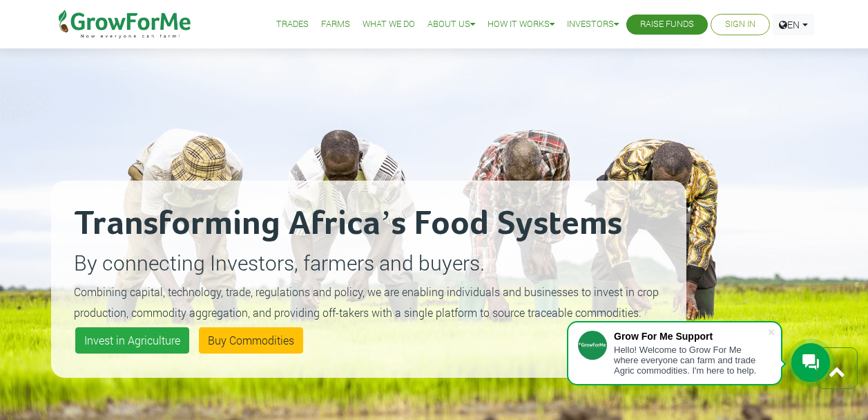 The image size is (868, 420). Describe the element at coordinates (251, 340) in the screenshot. I see `a: Buy Commodities` at that location.